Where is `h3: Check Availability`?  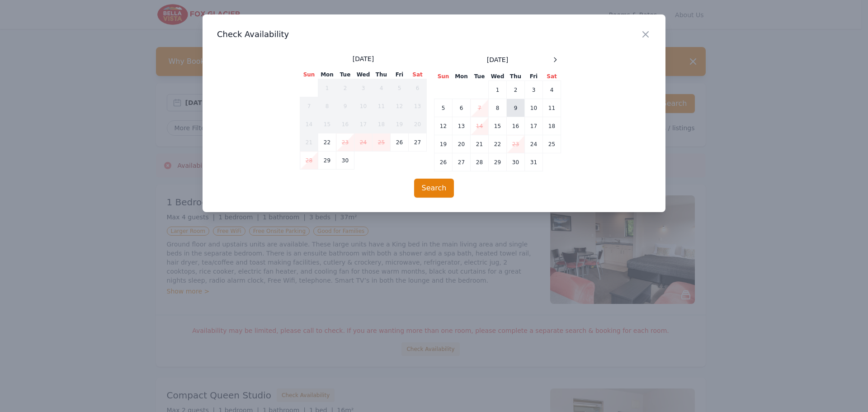 h3: Check Availability is located at coordinates (434, 34).